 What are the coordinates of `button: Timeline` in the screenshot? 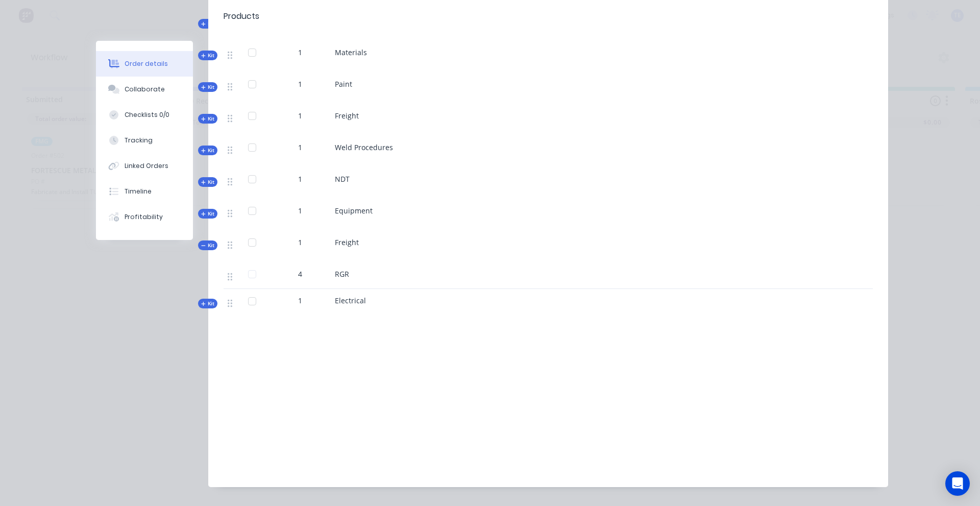 It's located at (144, 191).